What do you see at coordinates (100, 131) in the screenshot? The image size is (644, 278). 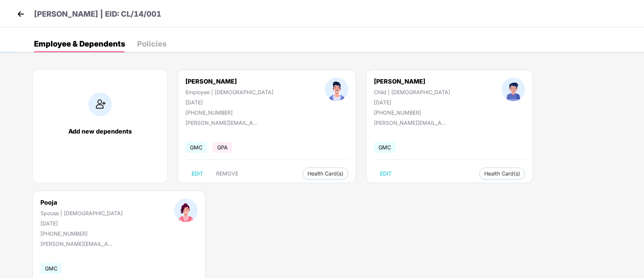 I see `div: Add new dependents` at bounding box center [100, 131].